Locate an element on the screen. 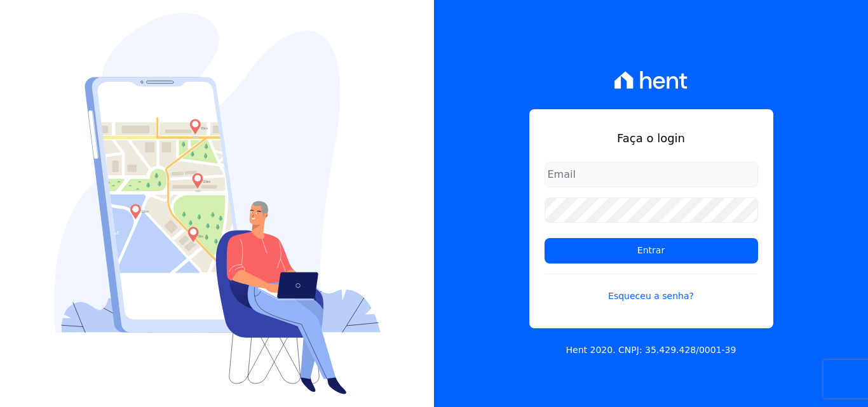 The height and width of the screenshot is (407, 868). input: Entrar is located at coordinates (651, 251).